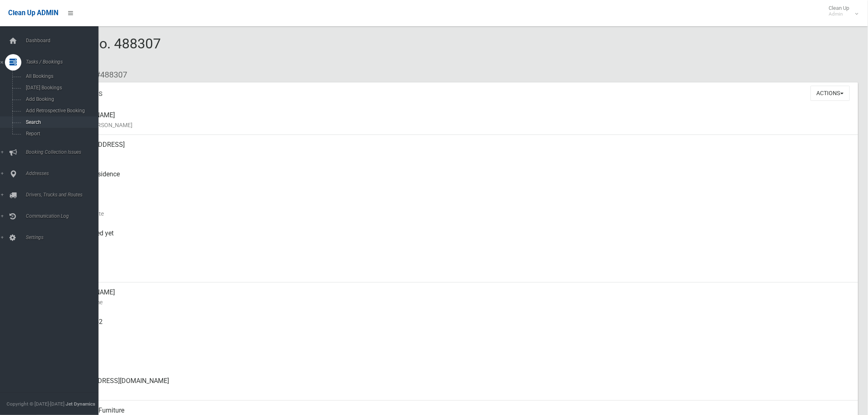 This screenshot has width=868, height=415. What do you see at coordinates (81, 404) in the screenshot?
I see `strong: Jet Dynamics` at bounding box center [81, 404].